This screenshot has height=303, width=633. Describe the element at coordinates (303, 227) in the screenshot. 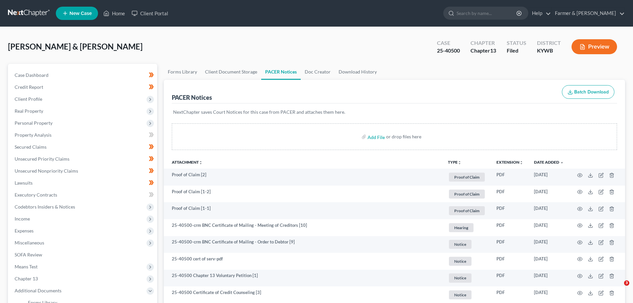

I see `td: 25-40500-crm BNC Certificate of Mailing - Meeting of Creditors [10]` at that location.